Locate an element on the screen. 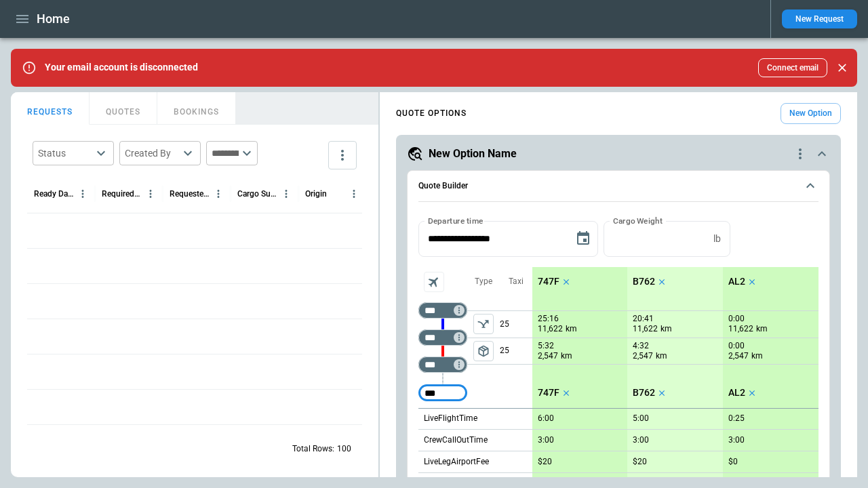  button: QUOTES is located at coordinates (124, 109).